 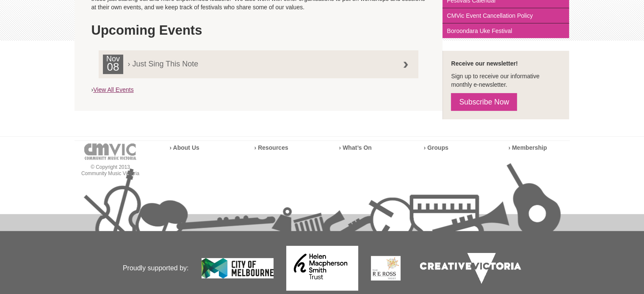 I want to click on strong: › What’s On, so click(x=356, y=148).